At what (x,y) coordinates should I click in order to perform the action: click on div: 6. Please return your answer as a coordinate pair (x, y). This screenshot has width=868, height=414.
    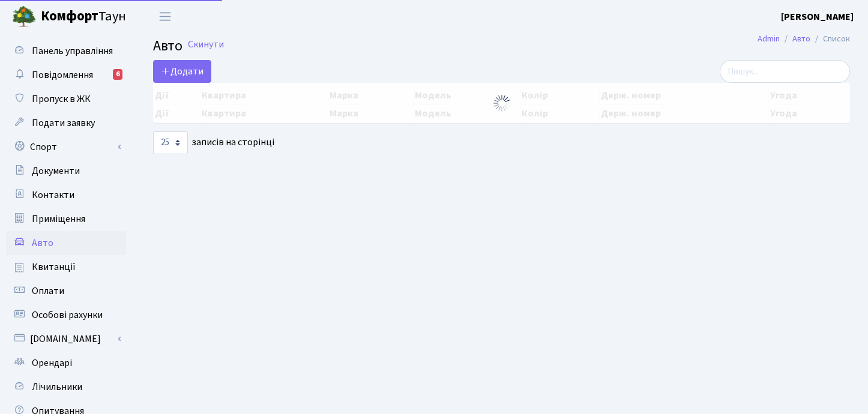
    Looking at the image, I should click on (118, 74).